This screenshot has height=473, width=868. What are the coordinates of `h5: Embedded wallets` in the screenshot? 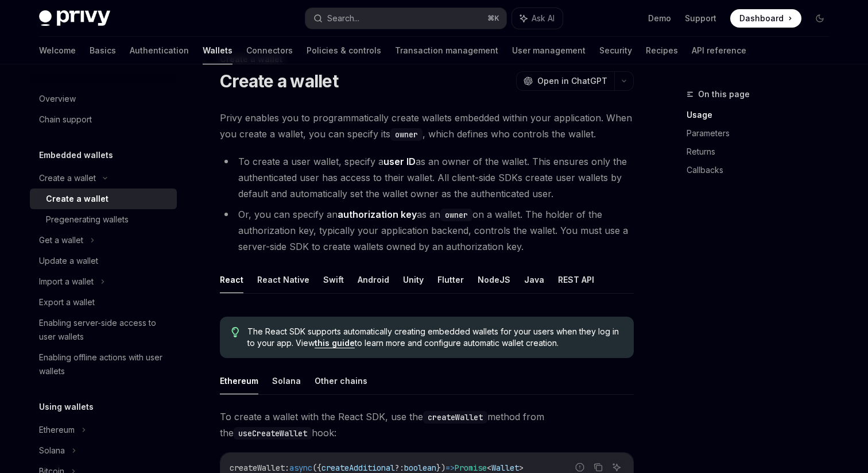 It's located at (76, 155).